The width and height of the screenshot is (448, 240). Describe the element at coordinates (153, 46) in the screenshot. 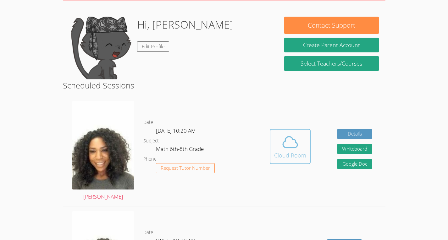

I see `a: Edit Profile` at that location.